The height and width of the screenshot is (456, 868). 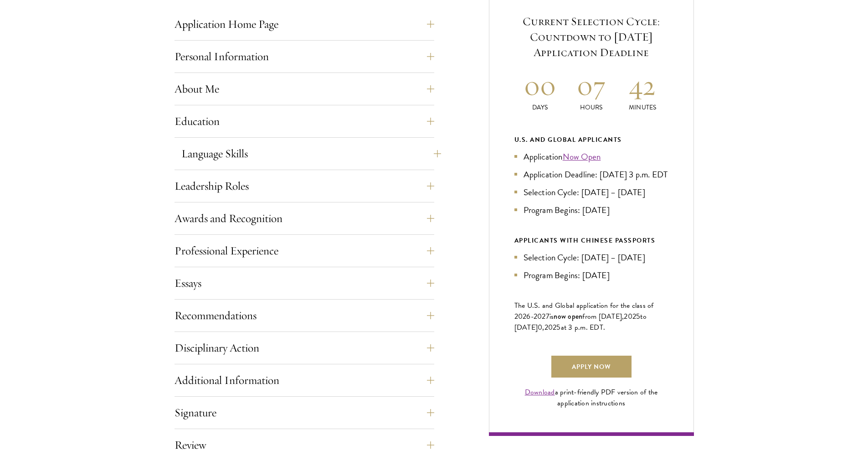 I want to click on button: Personal Information, so click(x=304, y=56).